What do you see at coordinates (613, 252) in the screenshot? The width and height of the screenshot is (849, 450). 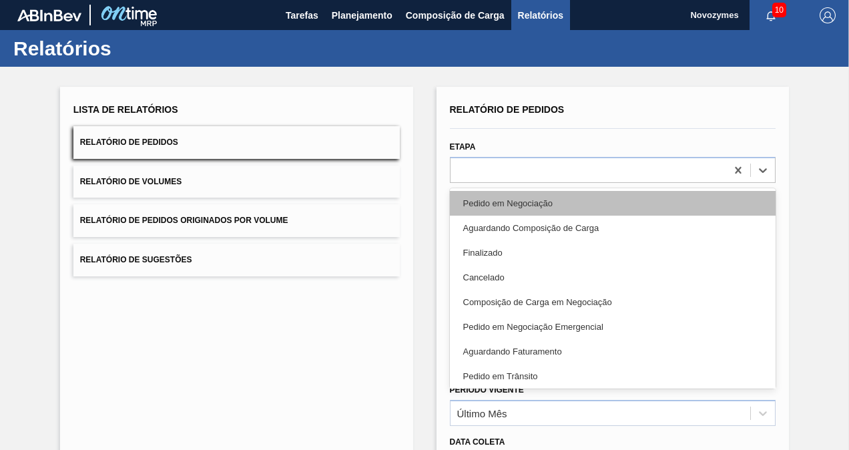 I see `div: Finalizado` at bounding box center [613, 252].